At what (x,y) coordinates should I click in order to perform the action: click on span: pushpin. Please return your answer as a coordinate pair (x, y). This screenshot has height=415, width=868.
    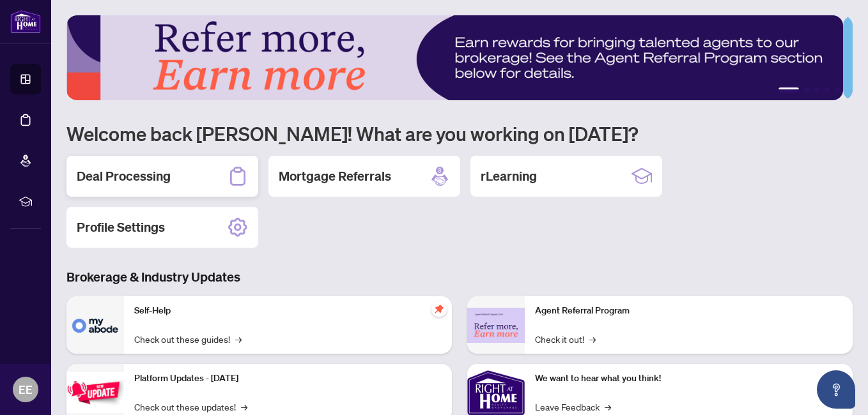
    Looking at the image, I should click on (439, 309).